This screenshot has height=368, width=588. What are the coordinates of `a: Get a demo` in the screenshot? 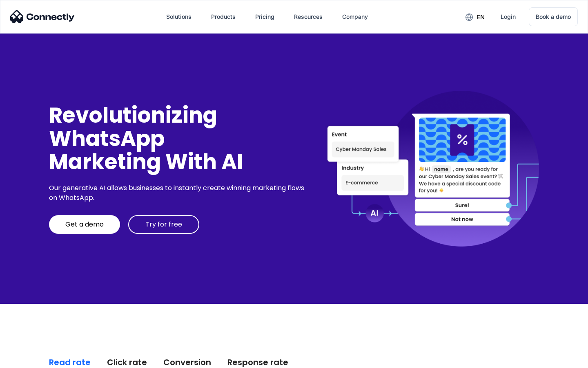 It's located at (84, 224).